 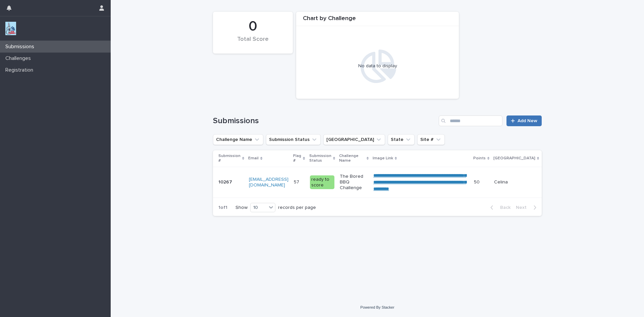 I want to click on div: ready to score, so click(x=322, y=183).